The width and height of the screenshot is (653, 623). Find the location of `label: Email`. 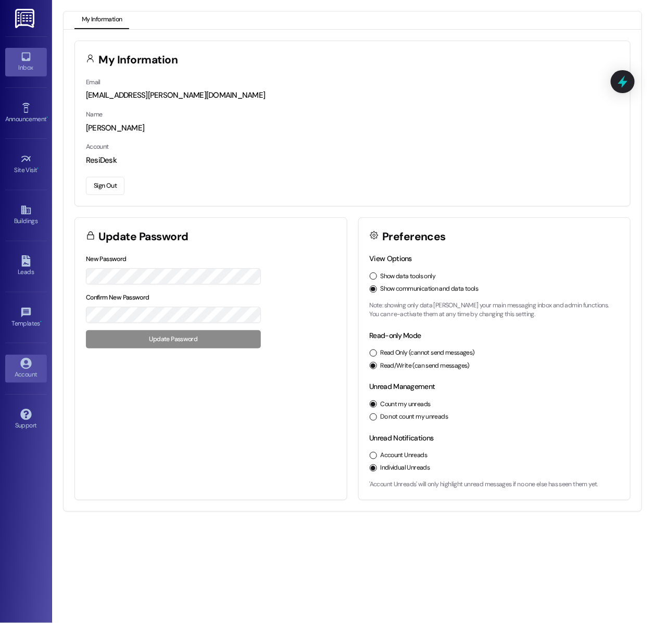

label: Email is located at coordinates (93, 82).